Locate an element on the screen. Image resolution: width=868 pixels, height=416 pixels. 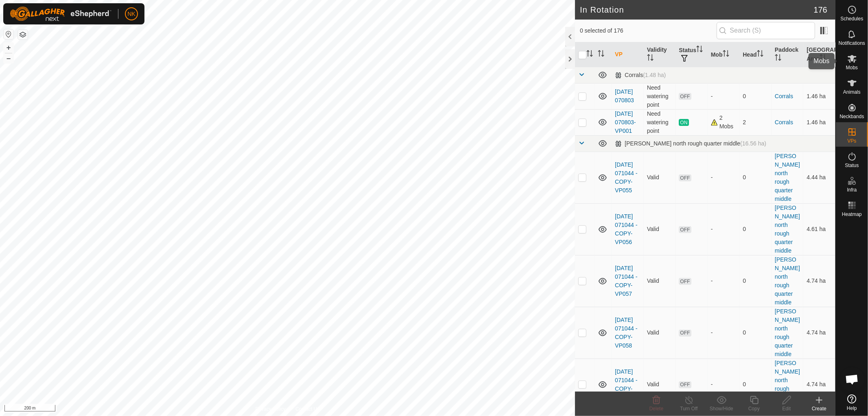
span: Animals is located at coordinates (852, 92).